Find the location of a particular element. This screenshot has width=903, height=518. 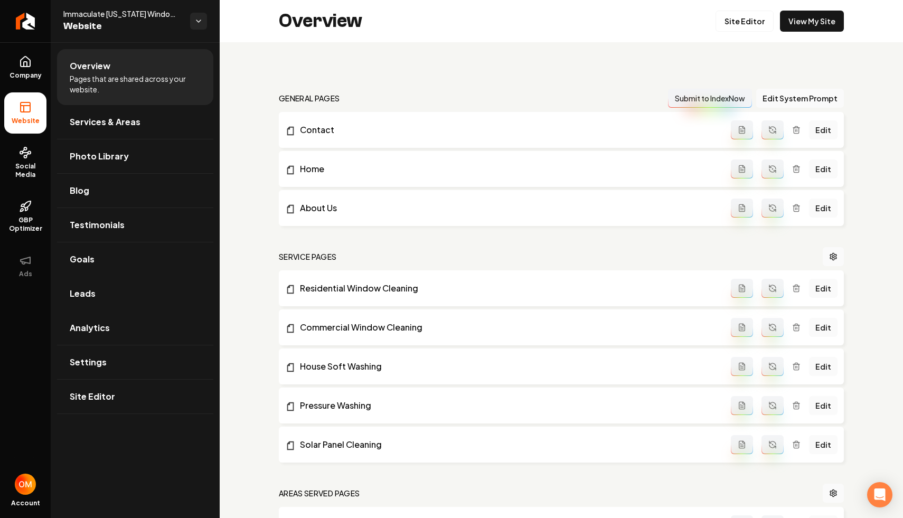

a: Goals is located at coordinates (135, 259).